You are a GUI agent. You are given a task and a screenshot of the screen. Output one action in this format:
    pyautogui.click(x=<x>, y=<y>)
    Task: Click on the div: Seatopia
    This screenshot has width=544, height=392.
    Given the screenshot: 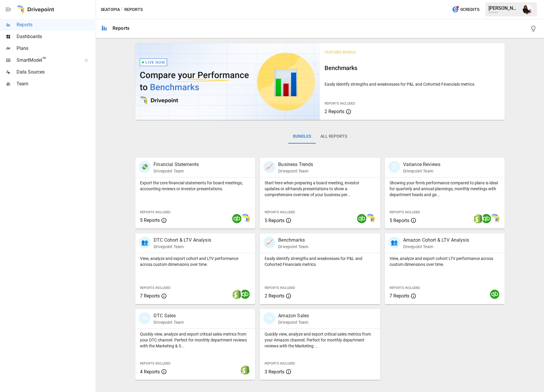 What is the action you would take?
    pyautogui.click(x=504, y=12)
    